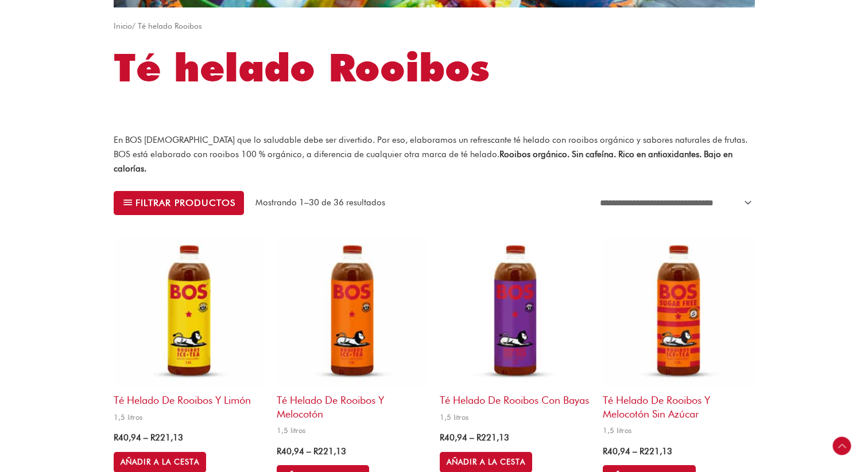 This screenshot has height=472, width=868. I want to click on img: té helado de rooibos y bayas, so click(515, 312).